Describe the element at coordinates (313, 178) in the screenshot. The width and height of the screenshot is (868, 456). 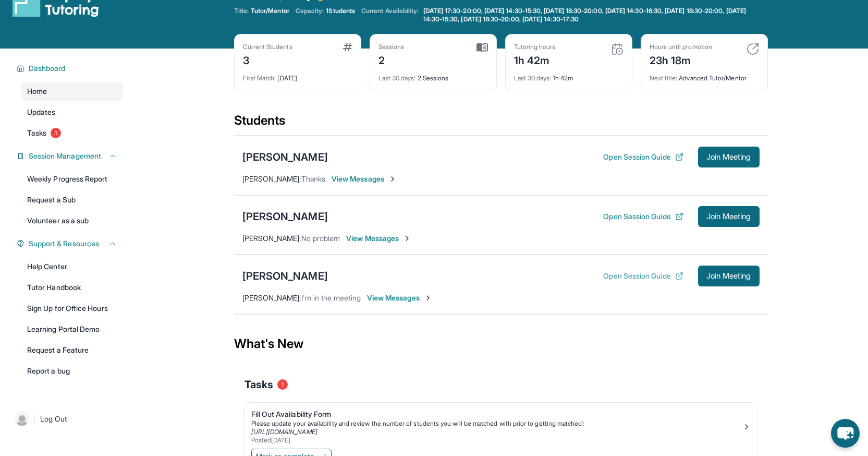
I see `span: Thanks` at that location.